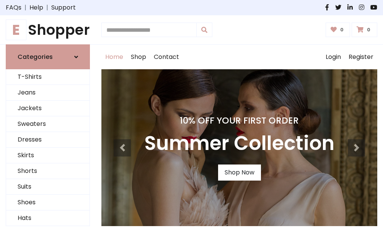 The height and width of the screenshot is (246, 383). Describe the element at coordinates (48, 93) in the screenshot. I see `a: Jeans` at that location.